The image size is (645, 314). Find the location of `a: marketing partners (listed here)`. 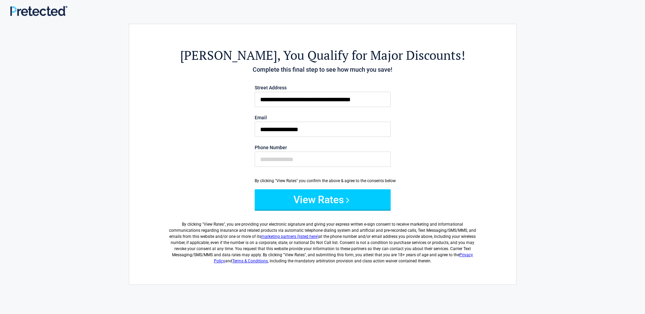

a: marketing partners (listed here) is located at coordinates (289, 236).